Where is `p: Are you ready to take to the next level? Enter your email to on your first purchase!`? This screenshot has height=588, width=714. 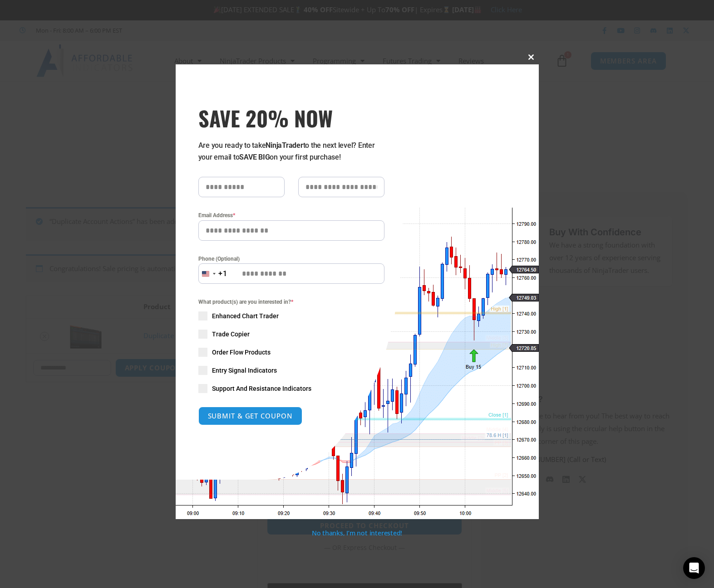 p: Are you ready to take to the next level? Enter your email to on your first purchase! is located at coordinates (291, 151).